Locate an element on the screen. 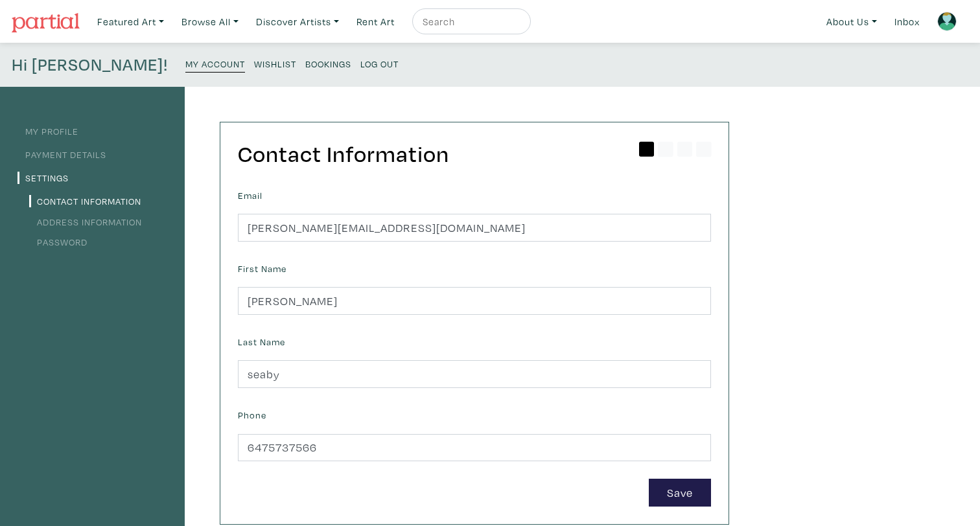 This screenshot has height=526, width=980. a: Featured Art is located at coordinates (130, 21).